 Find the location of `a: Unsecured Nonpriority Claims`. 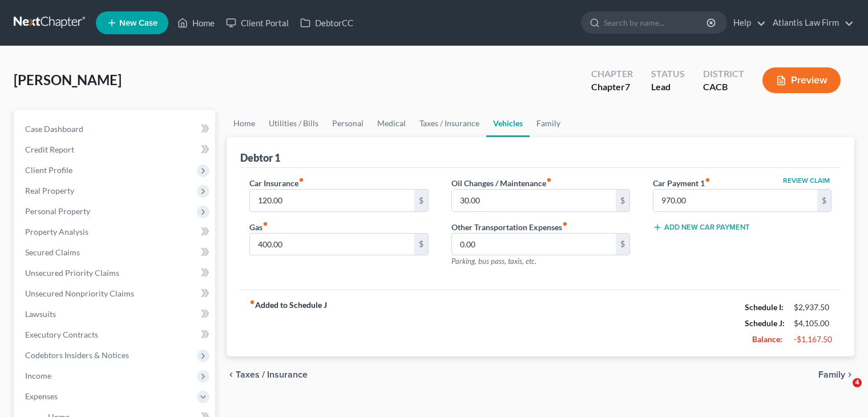

a: Unsecured Nonpriority Claims is located at coordinates (115, 294).